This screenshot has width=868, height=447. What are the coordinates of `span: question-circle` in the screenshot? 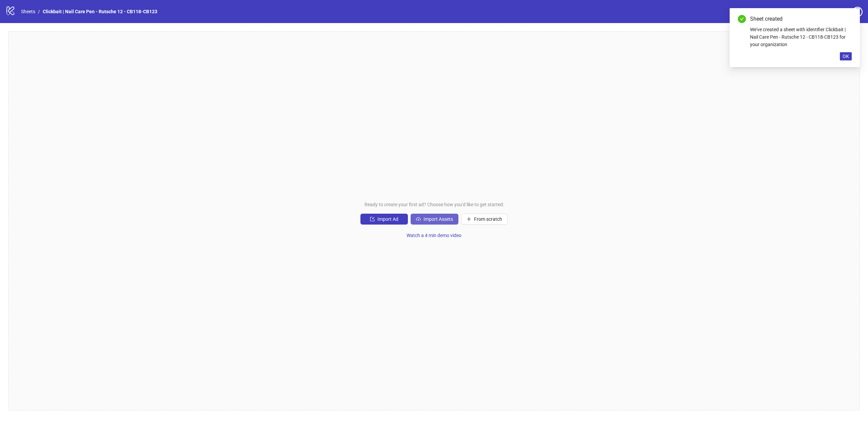 It's located at (858, 12).